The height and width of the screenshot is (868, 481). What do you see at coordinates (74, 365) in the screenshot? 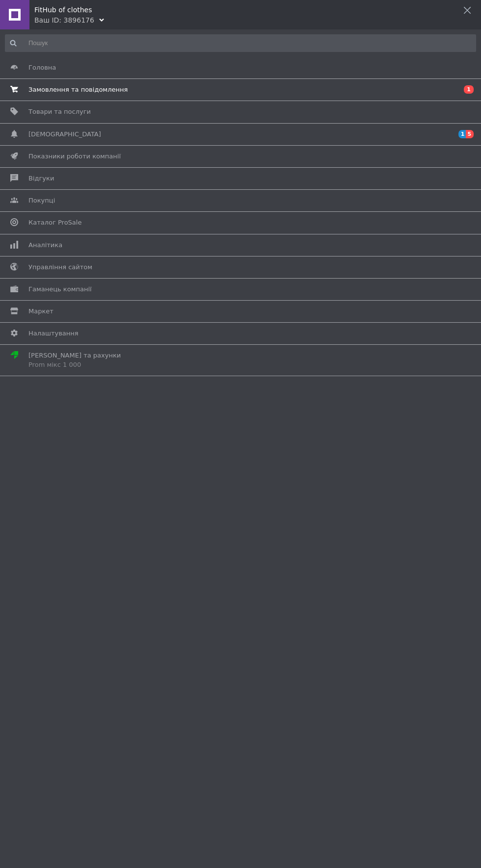
I see `div: Prom мікс 1 000` at bounding box center [74, 365].